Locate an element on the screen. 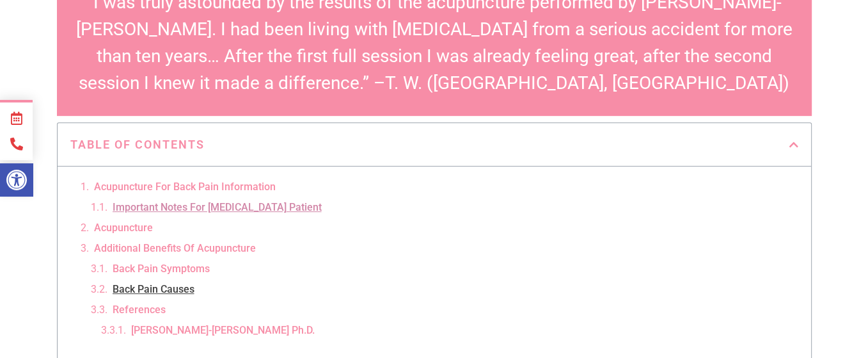 This screenshot has width=868, height=358. a: Additional Benefits Of Acupuncture is located at coordinates (174, 248).